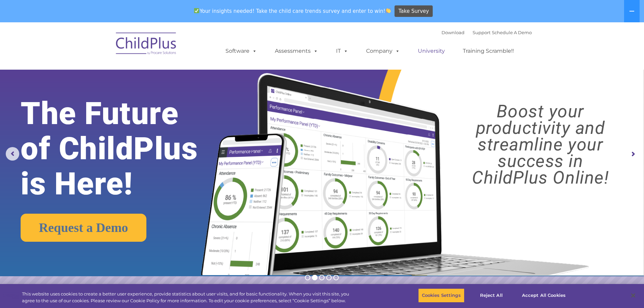 Image resolution: width=644 pixels, height=308 pixels. What do you see at coordinates (124, 149) in the screenshot?
I see `rs-layer: The Future of ChildPlus is Here!` at bounding box center [124, 149].